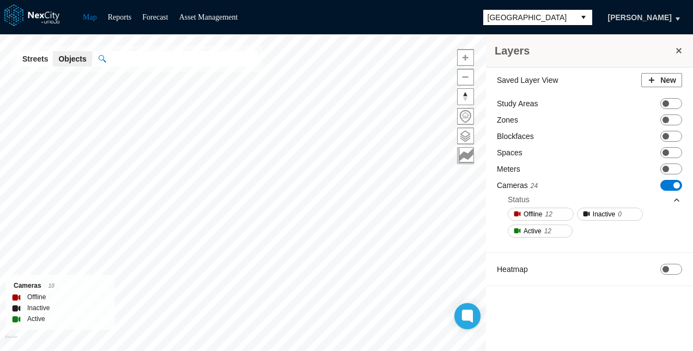 This screenshot has width=693, height=351. I want to click on label: Offline, so click(37, 297).